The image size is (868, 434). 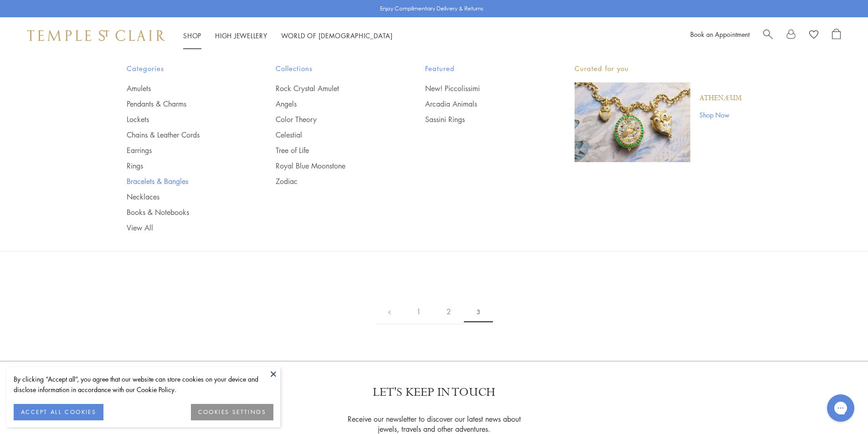 I want to click on p: Receive our newsletter to discover our latest news about jewels, travels and other adventures., so click(x=434, y=424).